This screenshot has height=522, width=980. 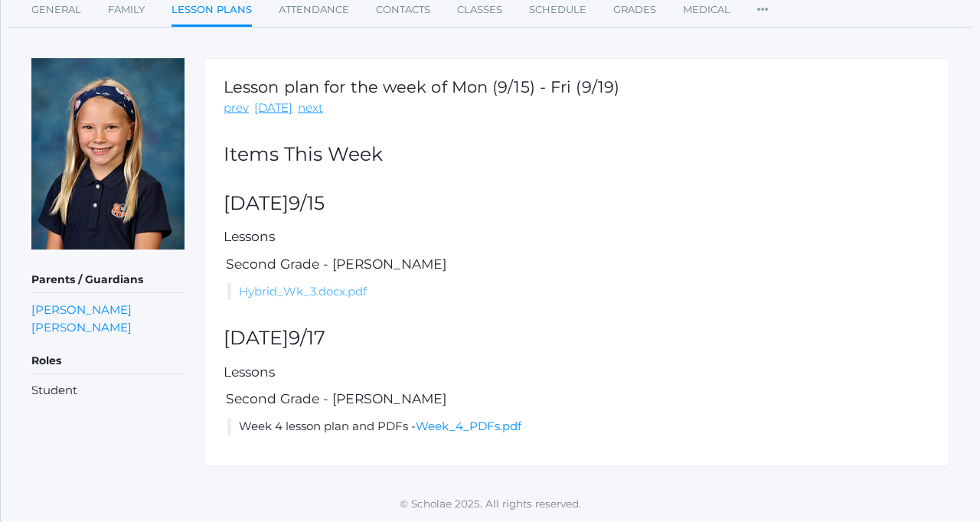 What do you see at coordinates (307, 337) in the screenshot?
I see `span: 9/17` at bounding box center [307, 337].